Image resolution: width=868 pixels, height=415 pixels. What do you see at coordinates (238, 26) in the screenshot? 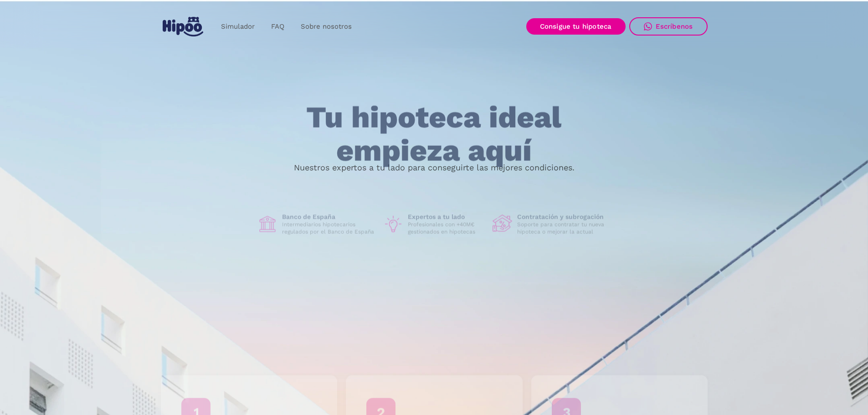
I see `a: Simulador` at bounding box center [238, 26].